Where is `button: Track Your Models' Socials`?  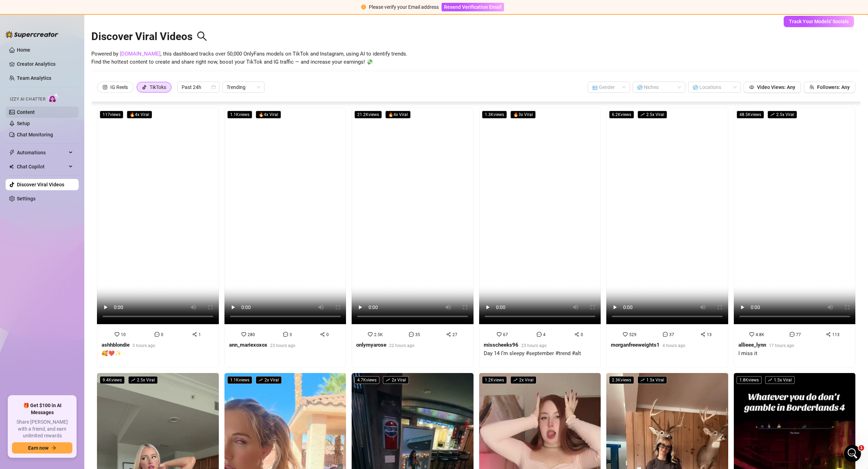 button: Track Your Models' Socials is located at coordinates (819, 21).